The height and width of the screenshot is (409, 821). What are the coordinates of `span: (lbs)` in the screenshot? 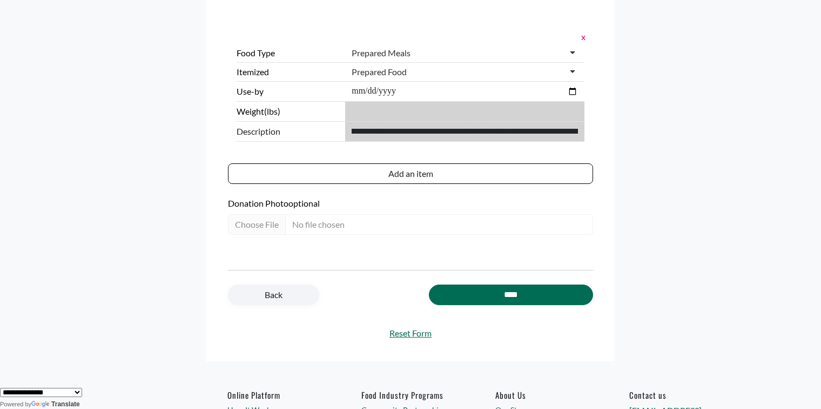 It's located at (272, 111).